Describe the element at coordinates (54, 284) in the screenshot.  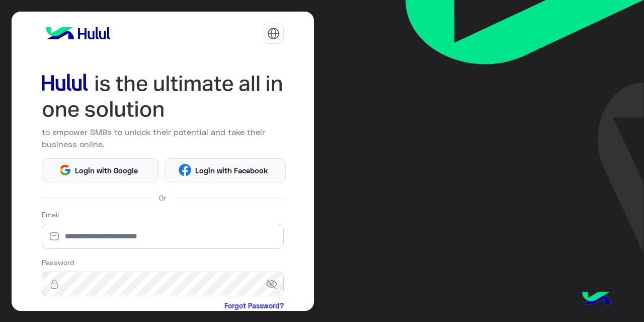
I see `img: lock` at that location.